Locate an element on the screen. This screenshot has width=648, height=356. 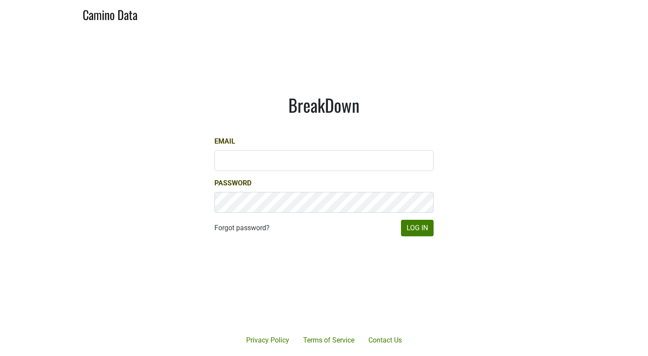
a: Forgot password? is located at coordinates (242, 228).